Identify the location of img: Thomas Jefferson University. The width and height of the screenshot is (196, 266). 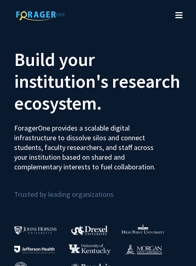
(34, 249).